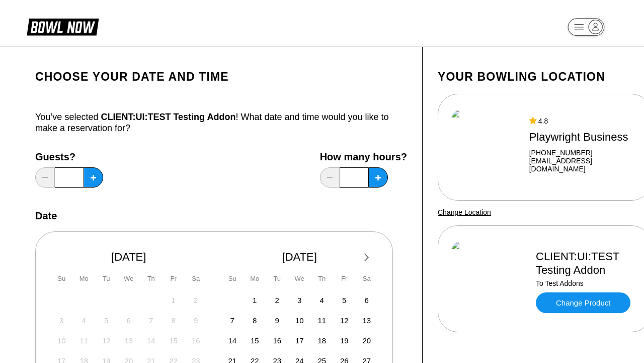 The width and height of the screenshot is (644, 363). I want to click on div: Choose Friday, September 12th, 2025, so click(345, 320).